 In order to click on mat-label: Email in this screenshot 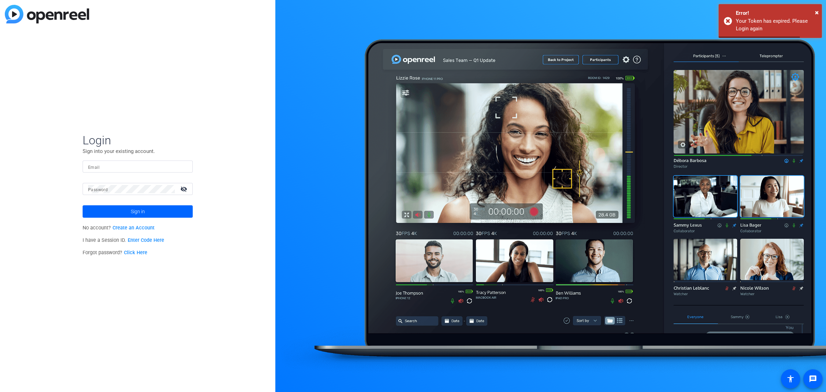, I will do `click(94, 167)`.